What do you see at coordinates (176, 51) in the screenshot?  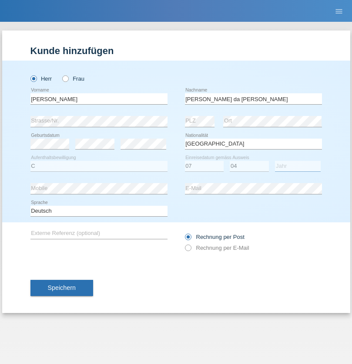 I see `h1: Kunde hinzufügen` at bounding box center [176, 51].